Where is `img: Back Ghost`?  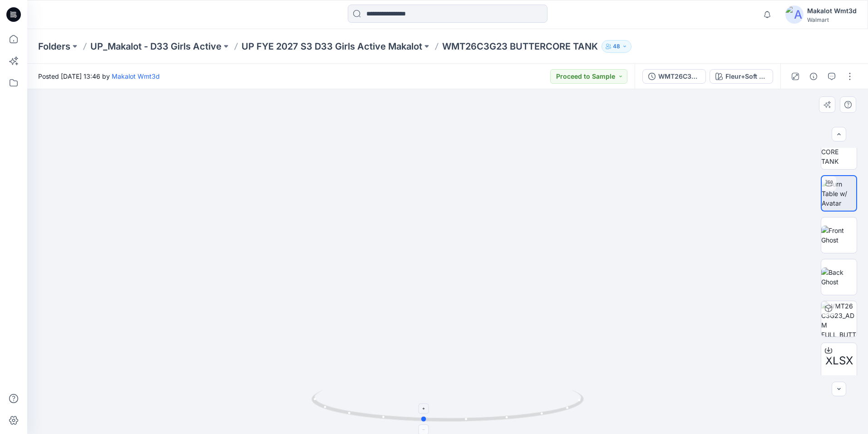
img: Back Ghost is located at coordinates (839, 277).